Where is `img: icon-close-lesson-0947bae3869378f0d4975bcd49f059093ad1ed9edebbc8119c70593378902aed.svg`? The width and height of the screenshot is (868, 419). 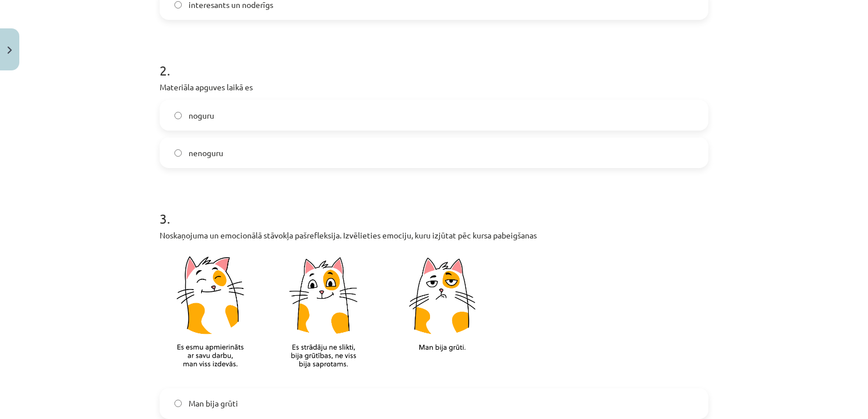
img: icon-close-lesson-0947bae3869378f0d4975bcd49f059093ad1ed9edebbc8119c70593378902aed.svg is located at coordinates (10, 50).